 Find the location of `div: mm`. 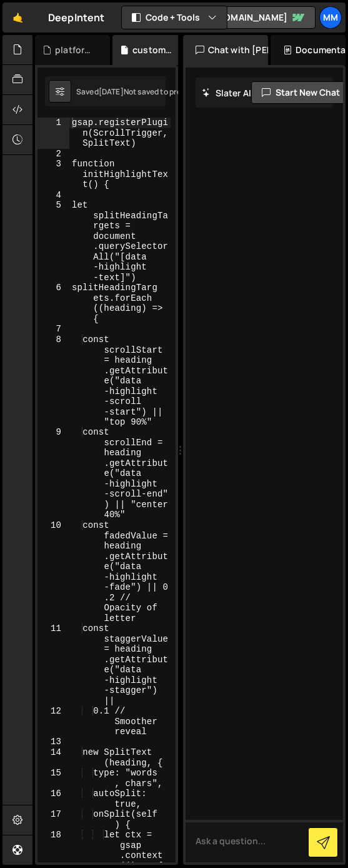

div: mm is located at coordinates (330, 18).